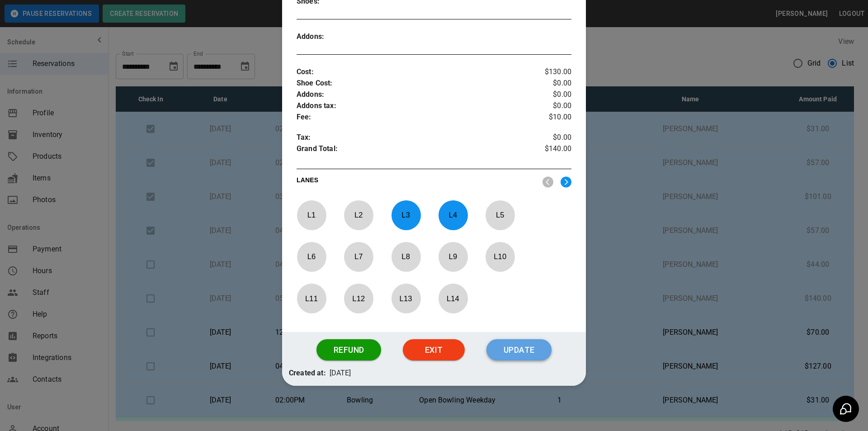 The image size is (868, 431). Describe the element at coordinates (348, 350) in the screenshot. I see `button: Refund` at that location.